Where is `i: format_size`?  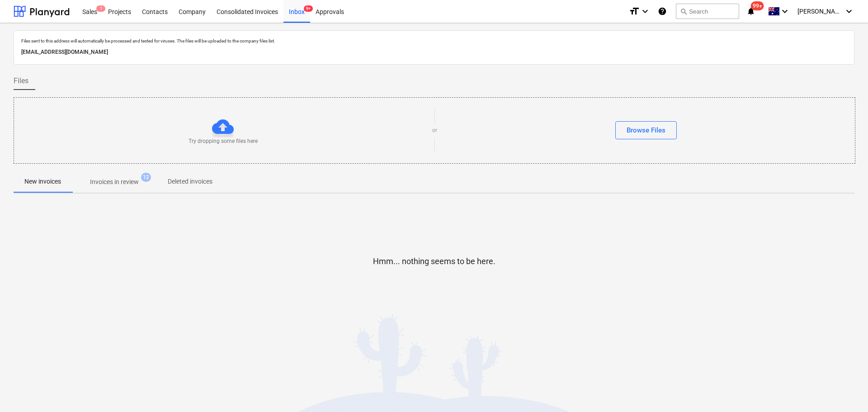 i: format_size is located at coordinates (634, 11).